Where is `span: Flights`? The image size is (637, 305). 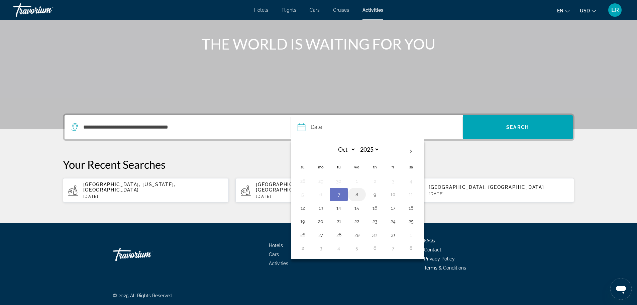 span: Flights is located at coordinates (289, 10).